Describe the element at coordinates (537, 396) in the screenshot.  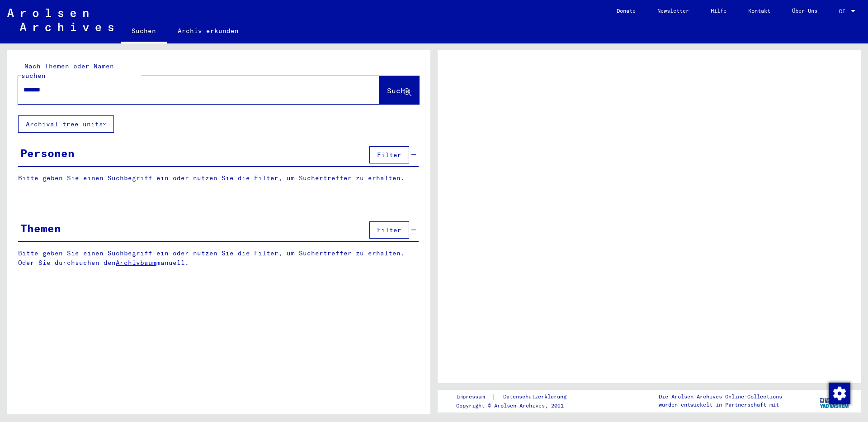
I see `a: Datenschutzerklärung` at that location.